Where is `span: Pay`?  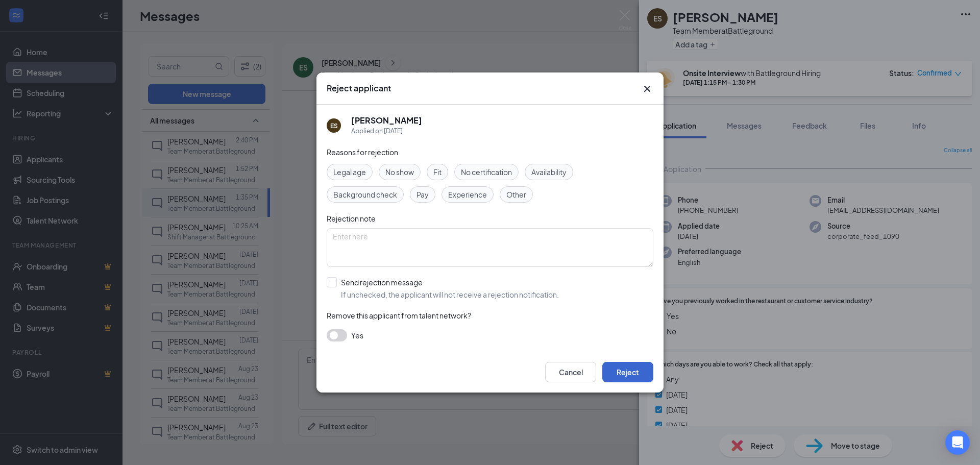
span: Pay is located at coordinates (422, 195).